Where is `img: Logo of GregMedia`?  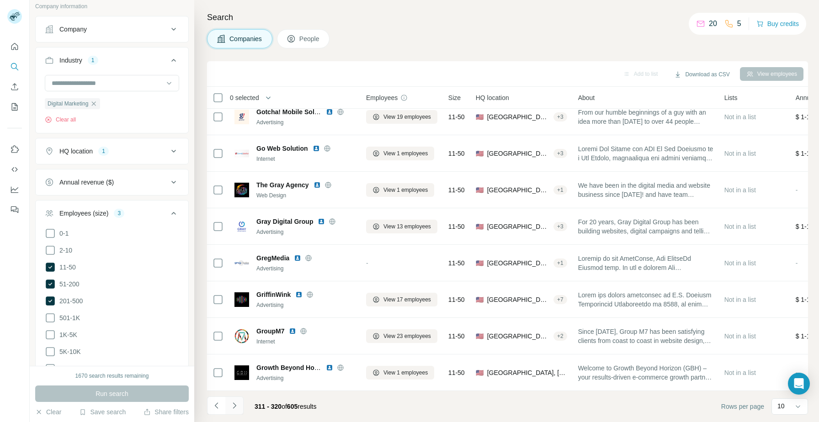
img: Logo of GregMedia is located at coordinates (242, 263).